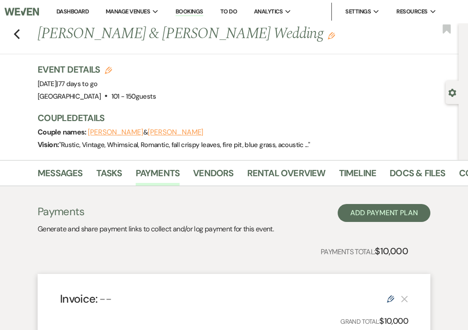  Describe the element at coordinates (97, 69) in the screenshot. I see `h3: Event Details` at that location.